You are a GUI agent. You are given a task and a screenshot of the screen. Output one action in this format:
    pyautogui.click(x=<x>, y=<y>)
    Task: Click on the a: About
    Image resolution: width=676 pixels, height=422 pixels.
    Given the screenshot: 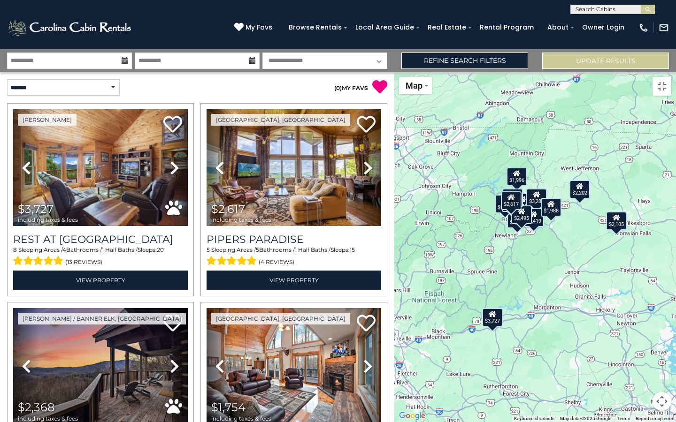 What is the action you would take?
    pyautogui.click(x=558, y=27)
    